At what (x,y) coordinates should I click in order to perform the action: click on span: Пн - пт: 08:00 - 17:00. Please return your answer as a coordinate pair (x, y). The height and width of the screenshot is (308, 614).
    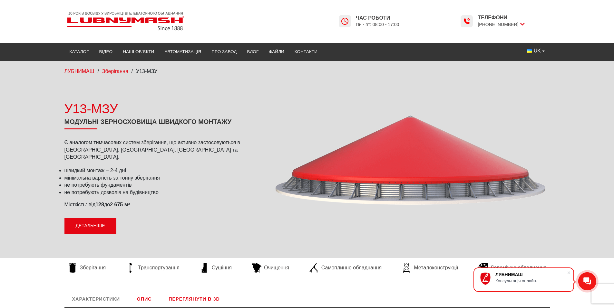
    Looking at the image, I should click on (377, 24).